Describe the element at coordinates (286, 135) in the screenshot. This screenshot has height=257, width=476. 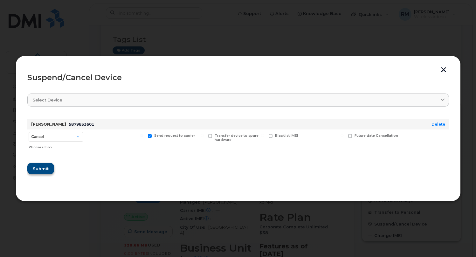
I see `span: Blacklist IMEI` at that location.